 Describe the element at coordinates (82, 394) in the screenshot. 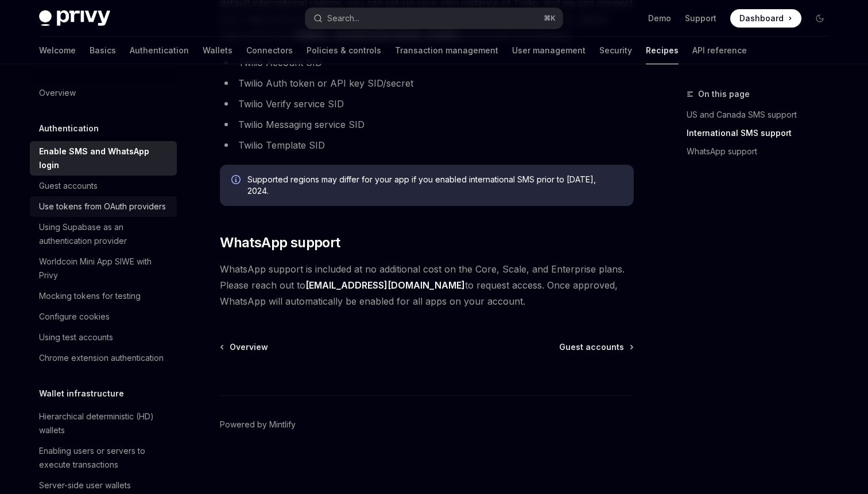

I see `h5: Wallet infrastructure` at that location.